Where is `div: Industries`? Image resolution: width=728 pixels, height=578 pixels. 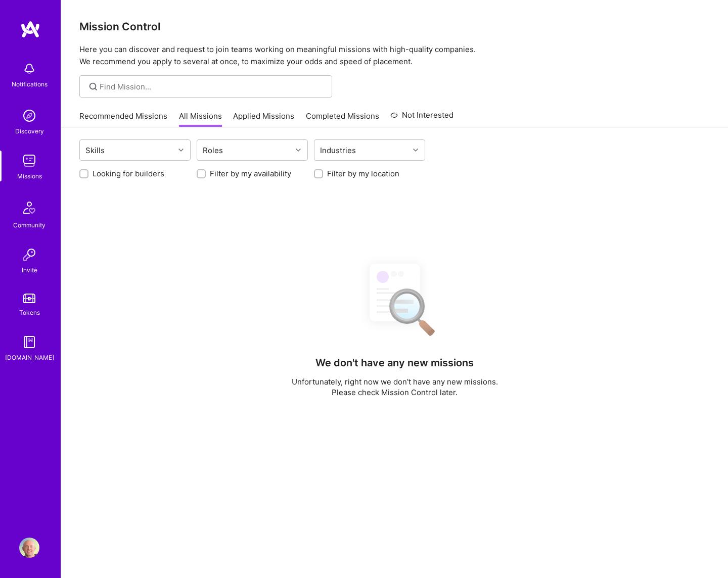
div: Industries is located at coordinates (338, 150).